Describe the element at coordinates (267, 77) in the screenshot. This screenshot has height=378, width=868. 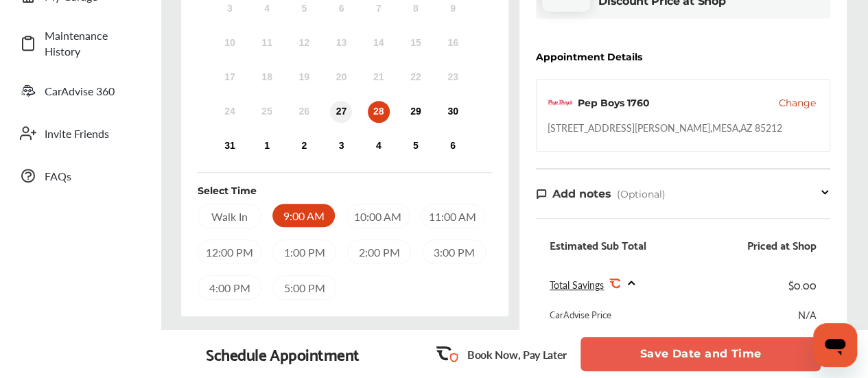
I see `div: Not available Monday, August 18th, 2025` at that location.